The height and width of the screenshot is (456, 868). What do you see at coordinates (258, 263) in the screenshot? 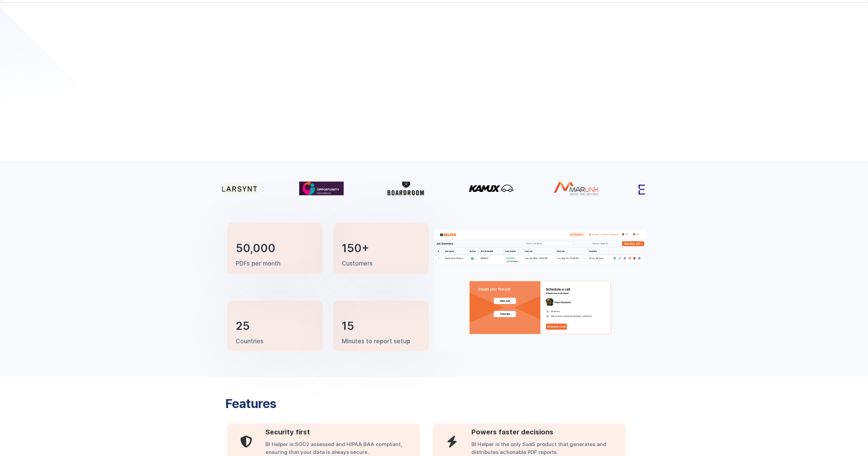
I see `p: PDFs per month` at bounding box center [258, 263].